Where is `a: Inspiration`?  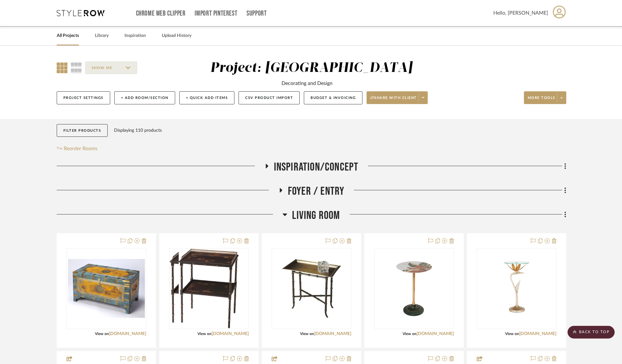 a: Inspiration is located at coordinates (135, 36).